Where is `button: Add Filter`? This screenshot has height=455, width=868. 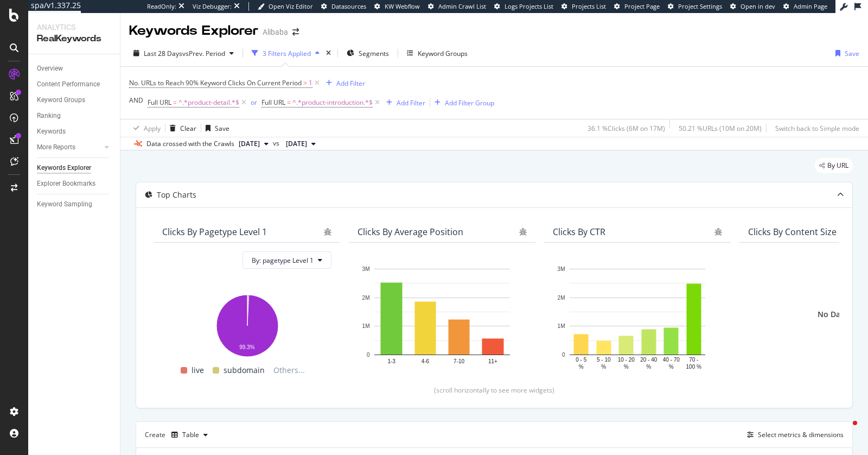 button: Add Filter is located at coordinates (403, 103).